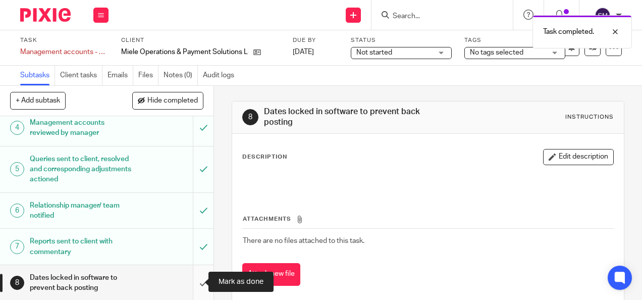 Image resolution: width=642 pixels, height=300 pixels. What do you see at coordinates (168, 100) in the screenshot?
I see `button: Hide completed` at bounding box center [168, 100].